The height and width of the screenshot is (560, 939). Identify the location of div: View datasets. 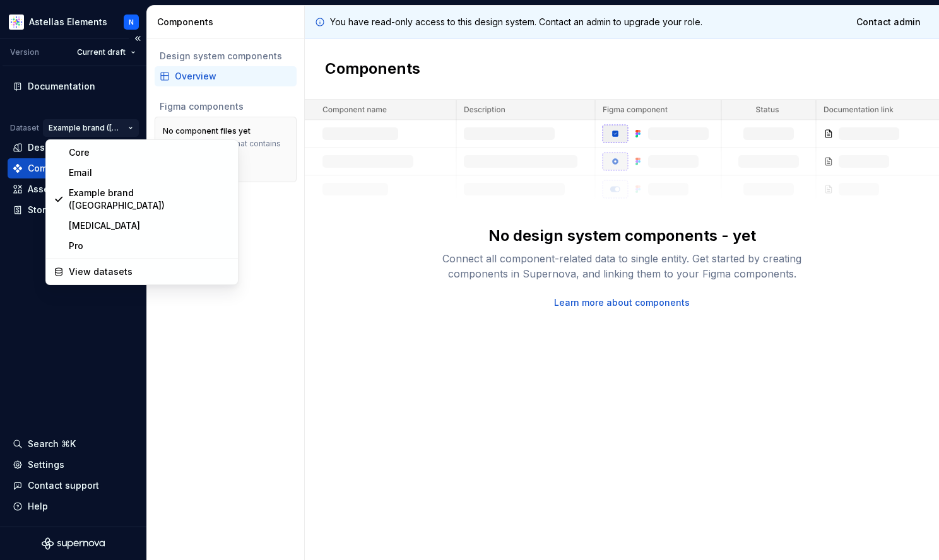
(149, 272).